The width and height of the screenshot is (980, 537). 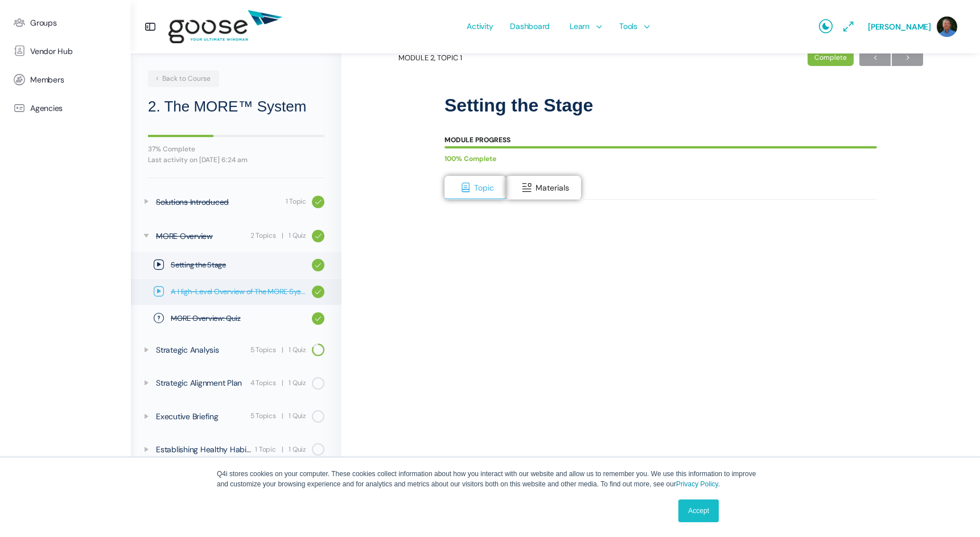 What do you see at coordinates (263, 383) in the screenshot?
I see `div: 4 Topics` at bounding box center [263, 383].